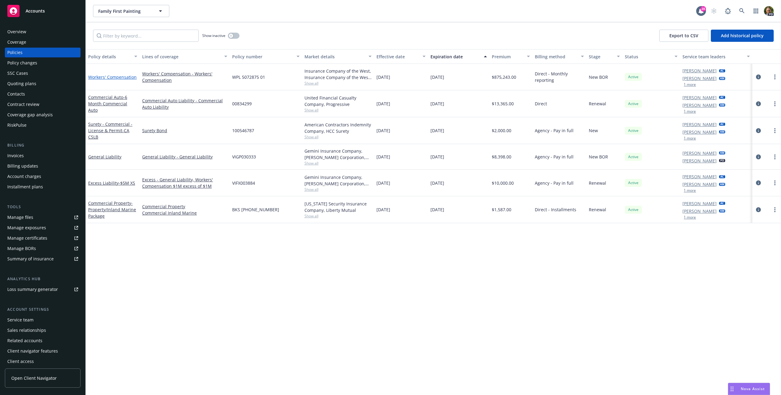  Describe the element at coordinates (43, 259) in the screenshot. I see `a: Summary of insurance` at that location.